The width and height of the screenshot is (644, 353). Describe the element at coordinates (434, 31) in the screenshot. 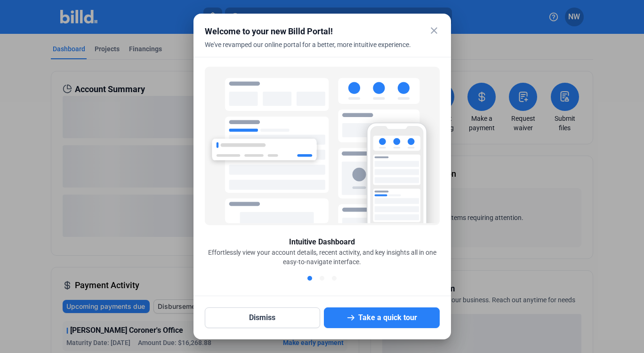

I see `mat-icon: close` at that location.